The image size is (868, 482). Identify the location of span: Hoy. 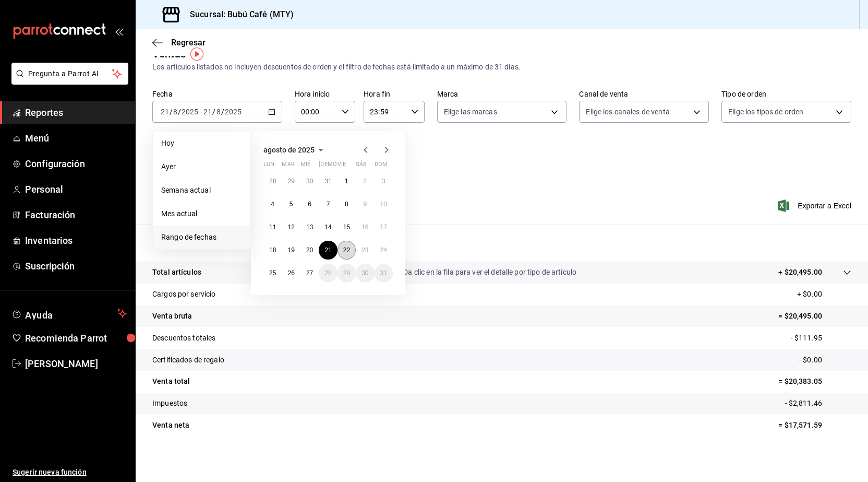
(201, 143).